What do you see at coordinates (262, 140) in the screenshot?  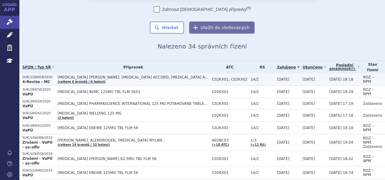 I see `span: 1/3` at bounding box center [262, 140].